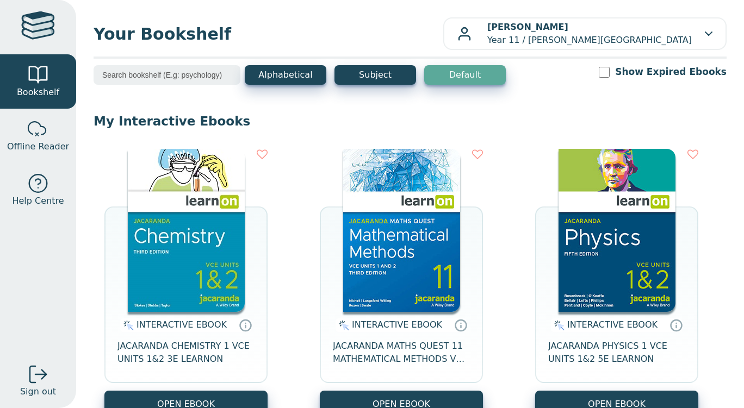 The image size is (744, 408). What do you see at coordinates (38, 147) in the screenshot?
I see `span: Offline Reader` at bounding box center [38, 147].